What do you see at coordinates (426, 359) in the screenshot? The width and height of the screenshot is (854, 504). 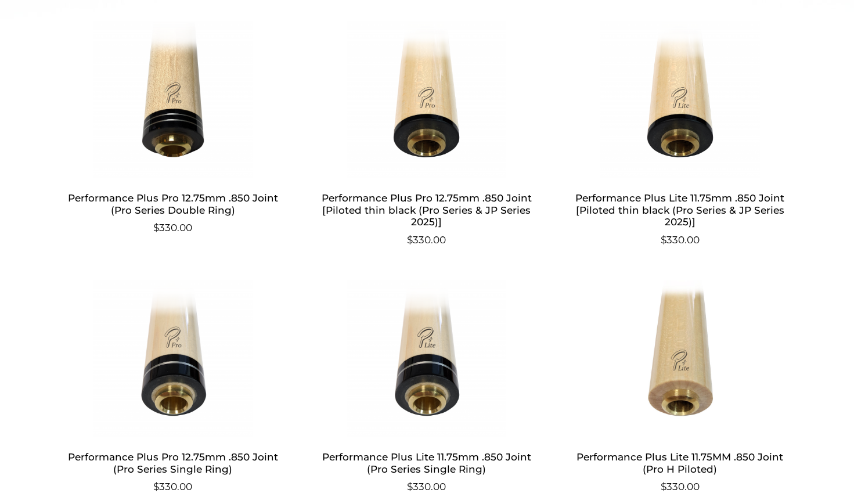 I see `img: Performance Plus Lite 11.75mm .850 Joint (Pro Series Single Ring)` at bounding box center [426, 359].